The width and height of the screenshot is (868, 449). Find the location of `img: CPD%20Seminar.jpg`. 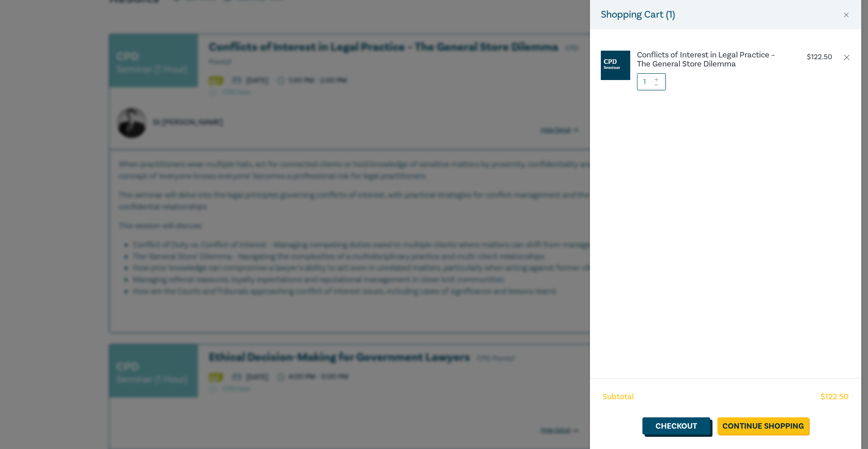

img: CPD%20Seminar.jpg is located at coordinates (615, 65).